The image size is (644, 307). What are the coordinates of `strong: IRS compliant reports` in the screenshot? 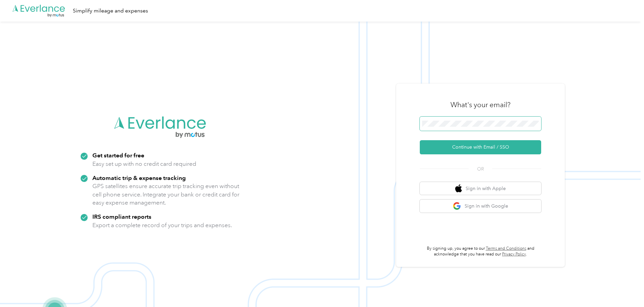 It's located at (122, 216).